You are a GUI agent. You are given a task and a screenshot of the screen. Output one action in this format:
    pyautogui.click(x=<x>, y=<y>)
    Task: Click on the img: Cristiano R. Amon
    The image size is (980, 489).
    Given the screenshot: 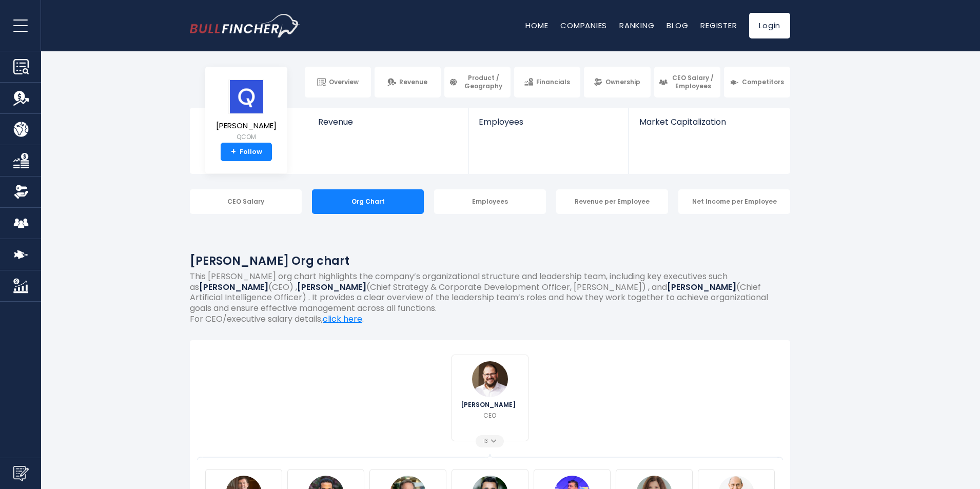 What is the action you would take?
    pyautogui.click(x=490, y=379)
    